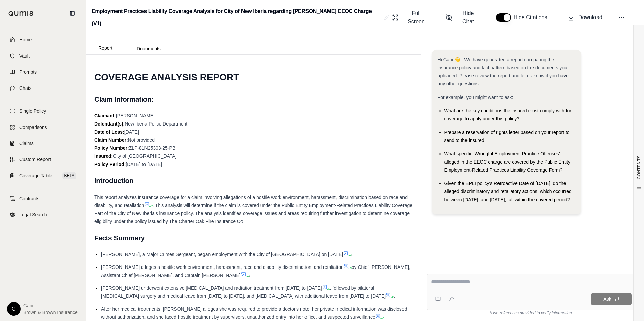 This screenshot has width=644, height=321. I want to click on img: Qumis Logo, so click(21, 13).